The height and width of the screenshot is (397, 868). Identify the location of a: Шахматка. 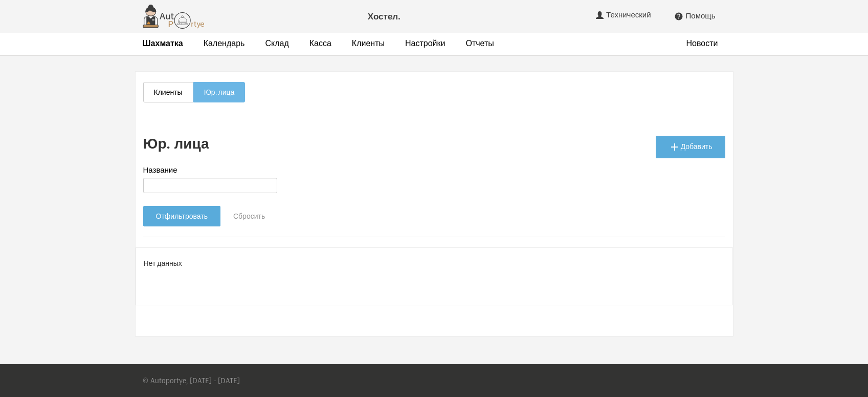
(162, 43).